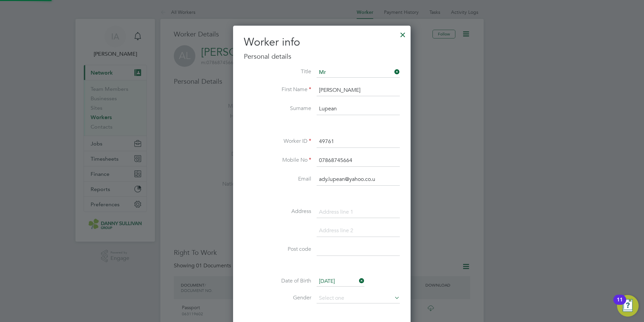 This screenshot has width=644, height=322. Describe the element at coordinates (277, 211) in the screenshot. I see `label: Address` at that location.